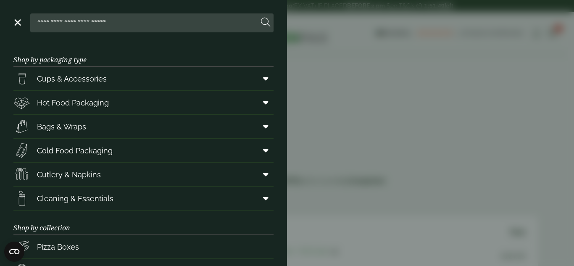 The height and width of the screenshot is (266, 574). I want to click on a: Cleaning & Essentials, so click(143, 198).